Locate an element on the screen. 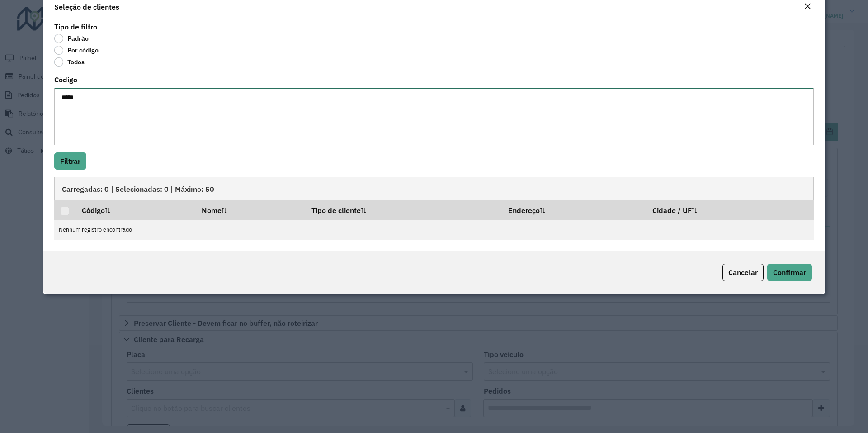 The width and height of the screenshot is (868, 433). button: Close is located at coordinates (807, 7).